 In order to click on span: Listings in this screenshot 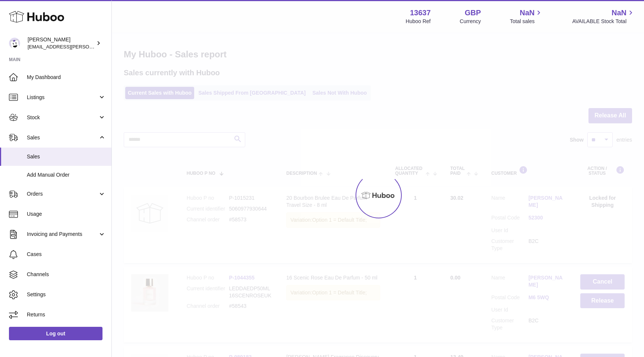, I will do `click(62, 97)`.